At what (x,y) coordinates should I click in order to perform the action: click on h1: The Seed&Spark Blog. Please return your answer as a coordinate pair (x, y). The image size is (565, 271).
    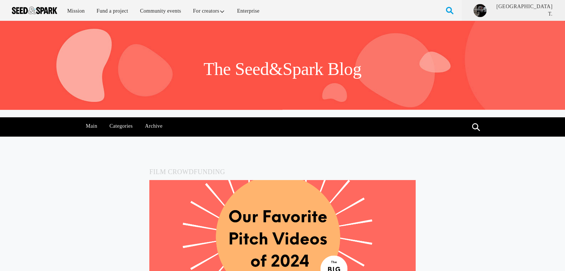
    Looking at the image, I should click on (282, 69).